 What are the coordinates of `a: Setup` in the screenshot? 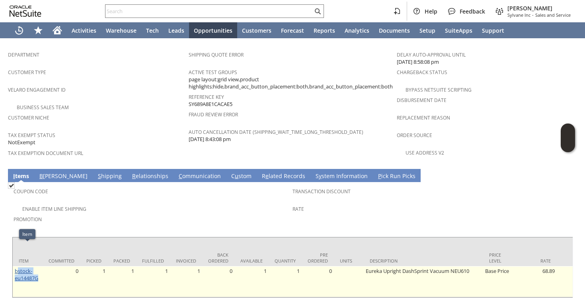 It's located at (428, 30).